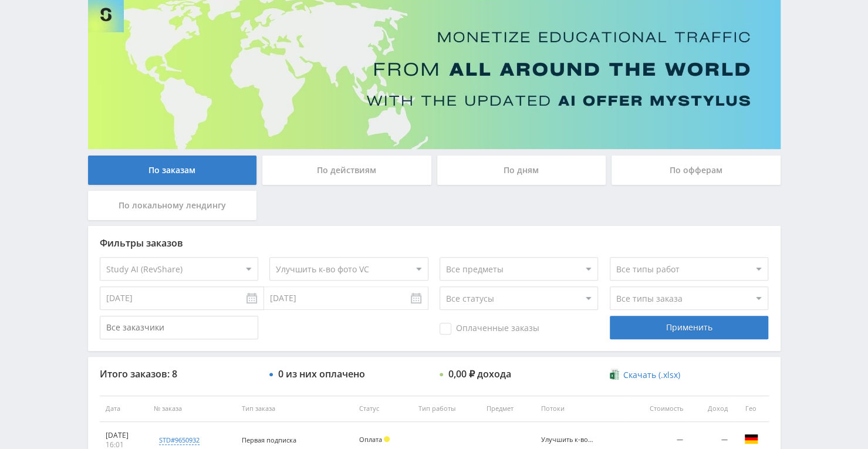 This screenshot has height=449, width=868. What do you see at coordinates (124, 408) in the screenshot?
I see `th: Дата` at bounding box center [124, 408].